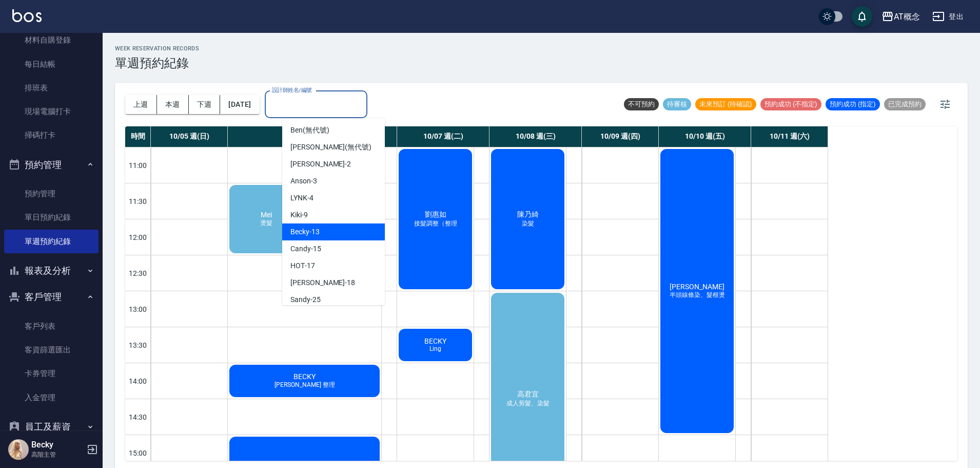 The image size is (980, 468). Describe the element at coordinates (900, 16) in the screenshot. I see `button: AT概念` at that location.